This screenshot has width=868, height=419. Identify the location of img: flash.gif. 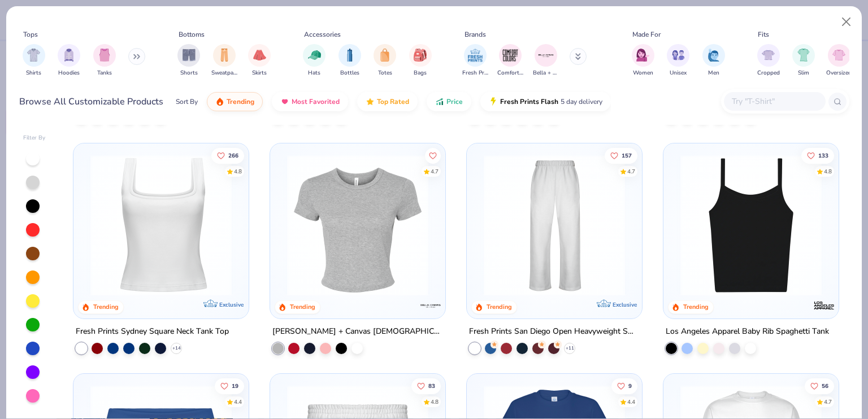
(494, 102).